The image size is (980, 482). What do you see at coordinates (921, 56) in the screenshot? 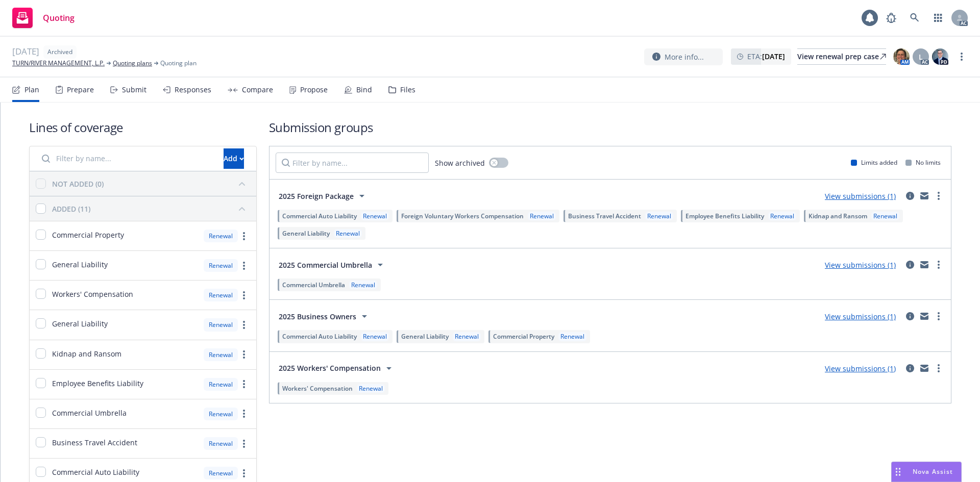
I see `span: L` at bounding box center [921, 56].